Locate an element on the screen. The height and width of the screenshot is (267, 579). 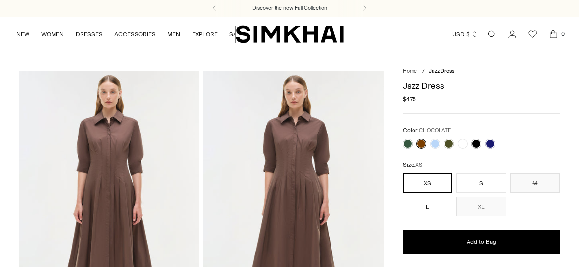
button: Add to Bag is located at coordinates (482, 242).